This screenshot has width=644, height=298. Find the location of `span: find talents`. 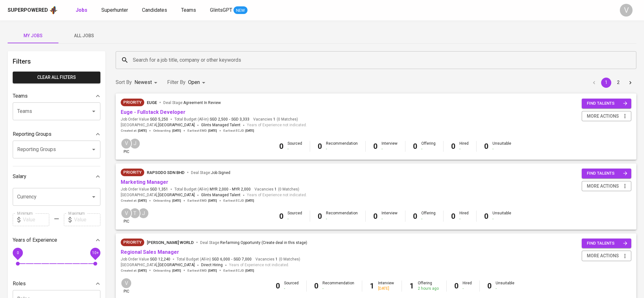

span: find talents is located at coordinates (607, 103).